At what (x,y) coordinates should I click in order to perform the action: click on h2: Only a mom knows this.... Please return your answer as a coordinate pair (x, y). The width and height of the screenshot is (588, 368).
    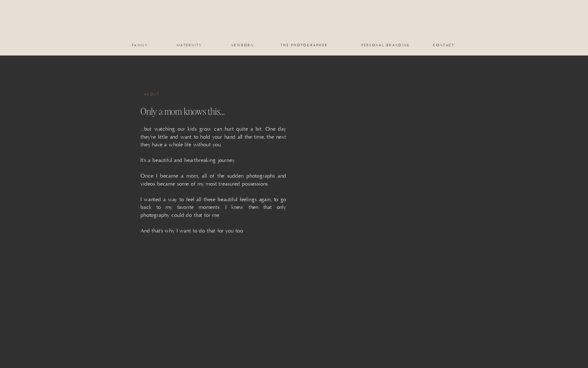
    Looking at the image, I should click on (199, 112).